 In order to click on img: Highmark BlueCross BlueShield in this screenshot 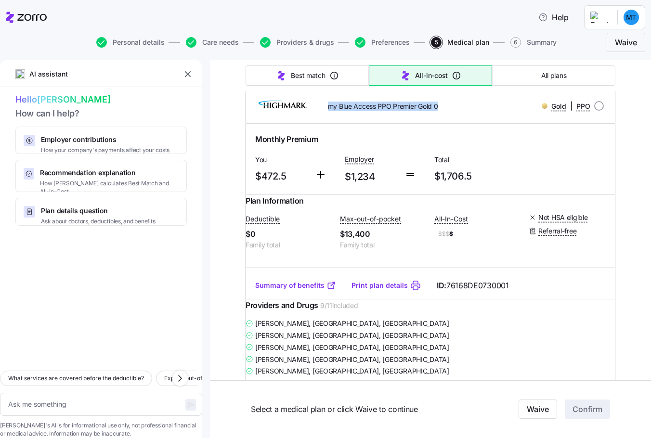, I will do `click(282, 106)`.